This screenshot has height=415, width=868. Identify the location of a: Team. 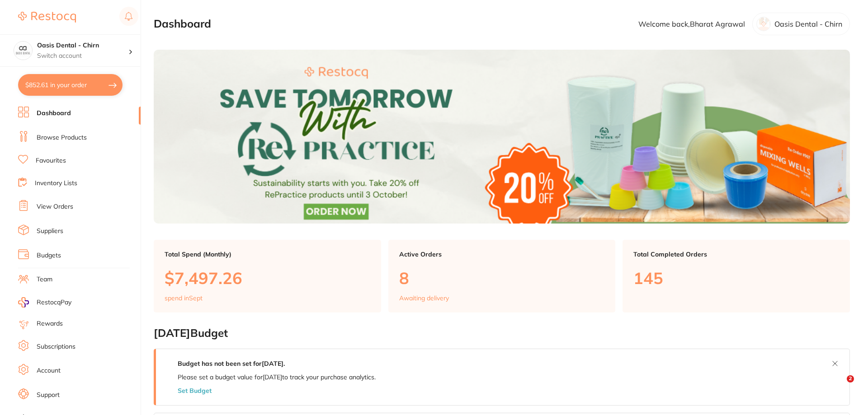
(44, 280).